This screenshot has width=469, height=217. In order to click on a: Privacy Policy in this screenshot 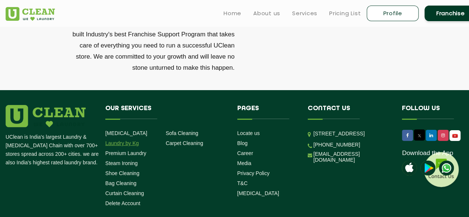, I will do `click(253, 173)`.